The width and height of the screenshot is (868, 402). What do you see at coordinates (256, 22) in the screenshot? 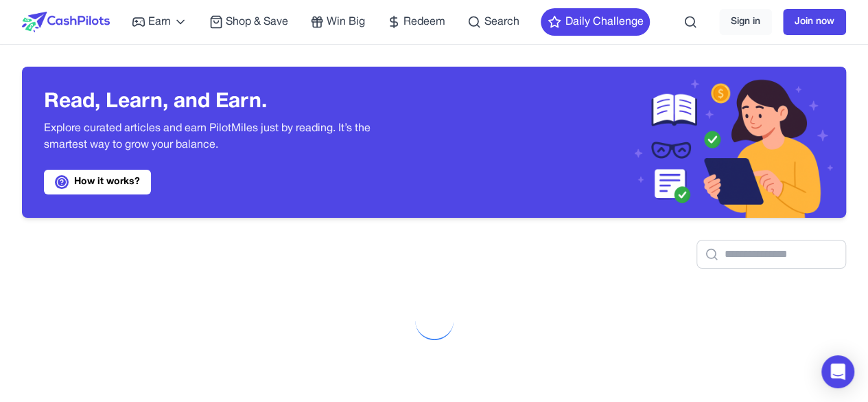
I see `span: Shop & Save` at bounding box center [256, 22].